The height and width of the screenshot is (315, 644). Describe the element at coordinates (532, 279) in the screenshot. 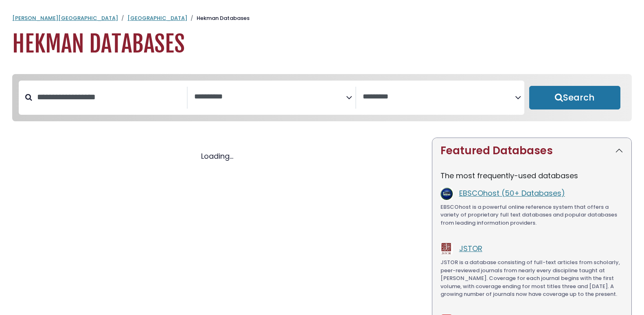

I see `p: JSTOR is a database consisting of full-text articles from scholarly, peer-reviewed journals from ...` at that location.